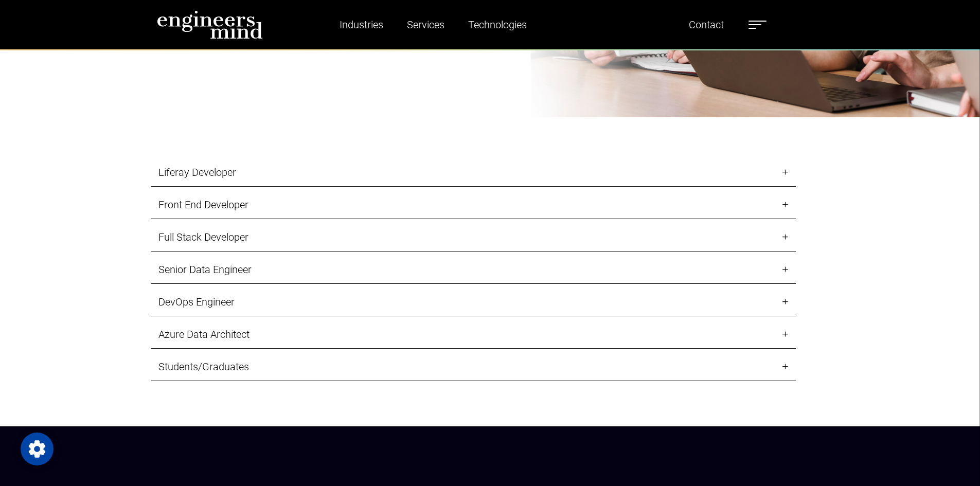 The height and width of the screenshot is (486, 980). Describe the element at coordinates (497, 25) in the screenshot. I see `a: Technologies` at that location.